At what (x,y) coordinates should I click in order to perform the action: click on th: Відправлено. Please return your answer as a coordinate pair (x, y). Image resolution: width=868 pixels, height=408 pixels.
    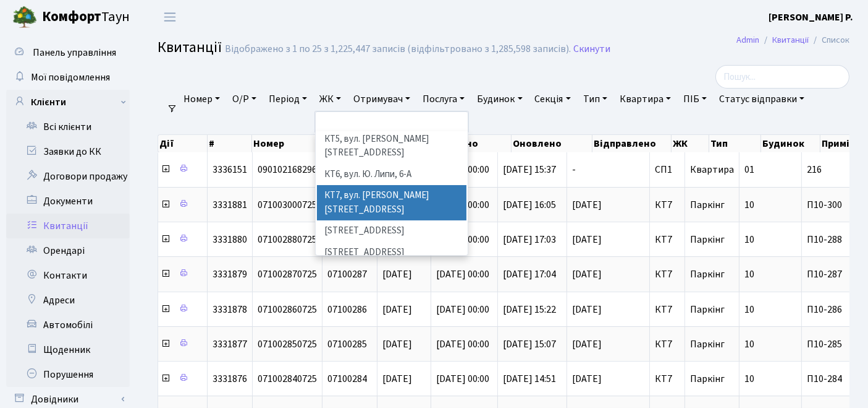
    Looking at the image, I should click on (632, 143).